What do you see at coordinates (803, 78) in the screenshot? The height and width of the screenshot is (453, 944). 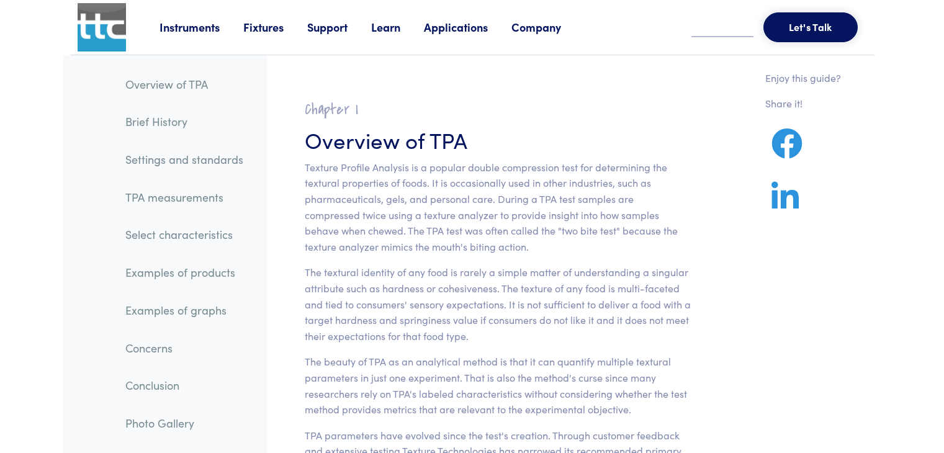 I see `p: Enjoy this guide?` at bounding box center [803, 78].